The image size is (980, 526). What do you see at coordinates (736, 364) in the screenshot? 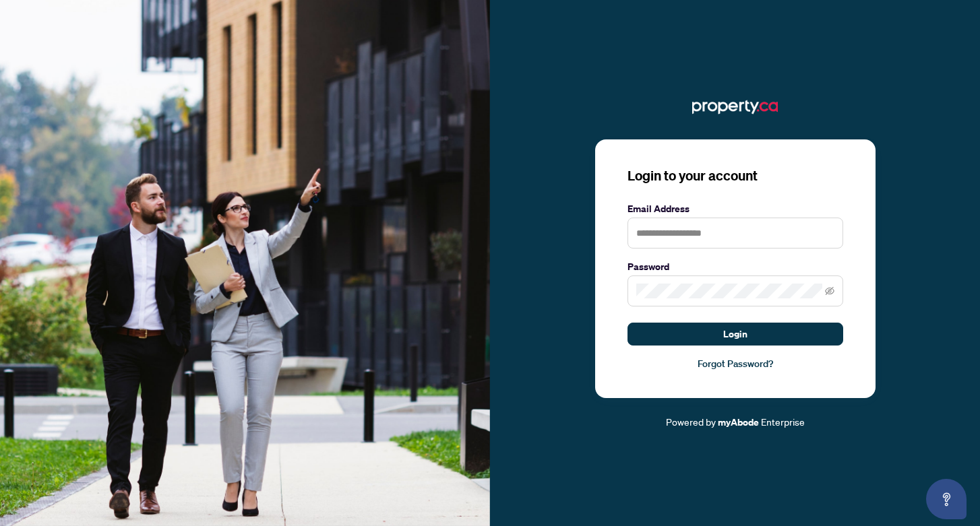
I see `a: Forgot Password?` at bounding box center [736, 364].